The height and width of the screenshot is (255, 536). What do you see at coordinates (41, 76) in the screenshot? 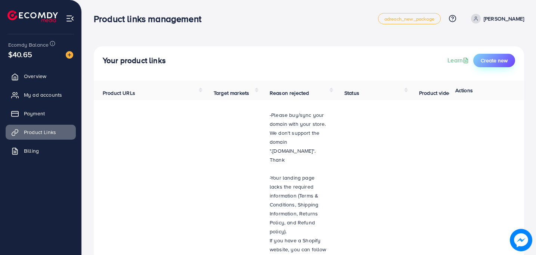
I see `a: Overview` at bounding box center [41, 76].